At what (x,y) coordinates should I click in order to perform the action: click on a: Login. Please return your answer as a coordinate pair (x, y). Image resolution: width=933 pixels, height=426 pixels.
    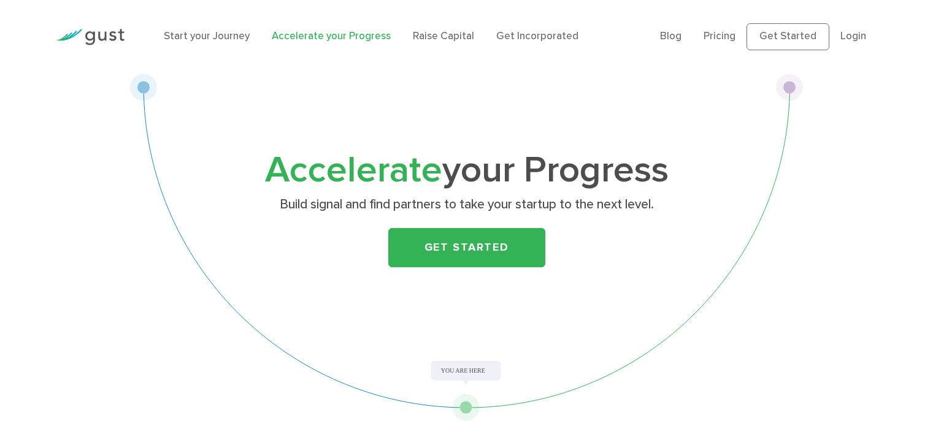
    Looking at the image, I should click on (853, 36).